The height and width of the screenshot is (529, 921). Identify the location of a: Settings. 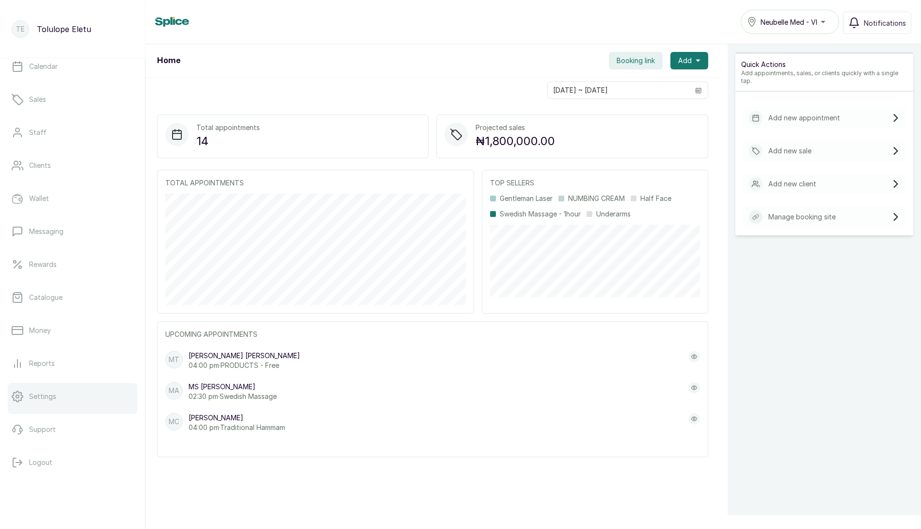
(72, 396).